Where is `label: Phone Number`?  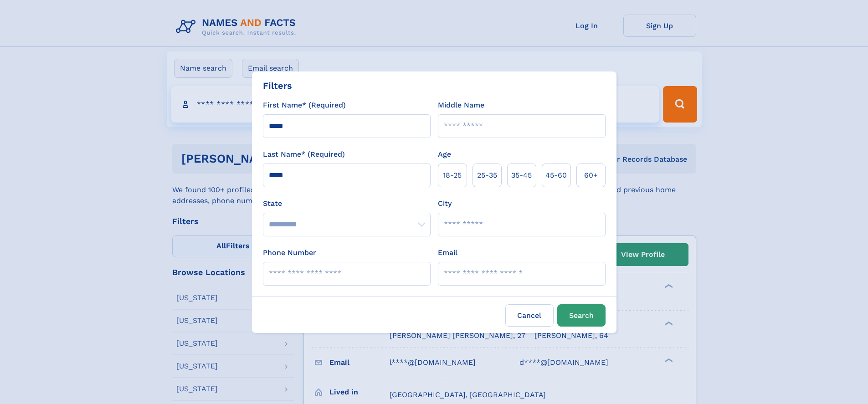 label: Phone Number is located at coordinates (289, 253).